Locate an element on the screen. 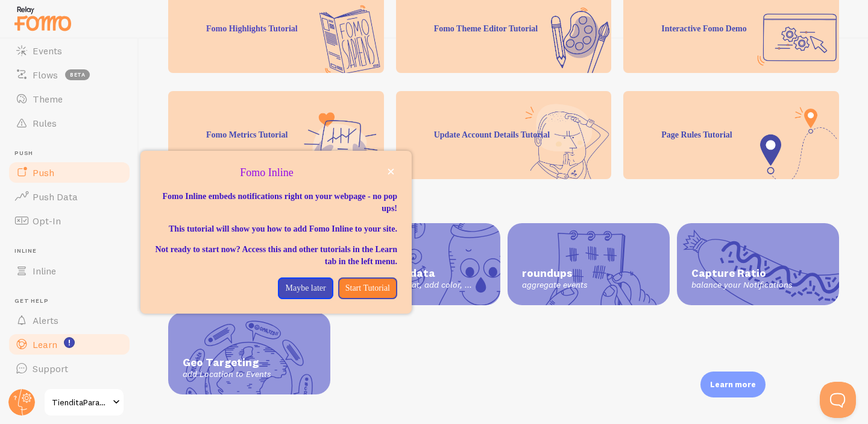 The height and width of the screenshot is (424, 868). span: Flows is located at coordinates (45, 75).